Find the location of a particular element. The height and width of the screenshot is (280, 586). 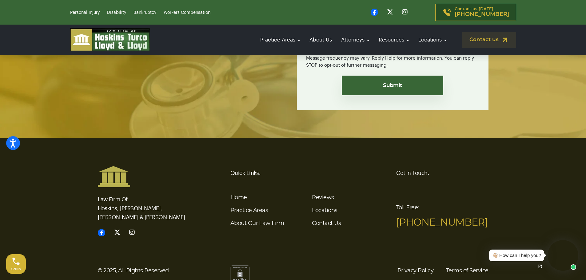

a: Open chat is located at coordinates (540, 267).